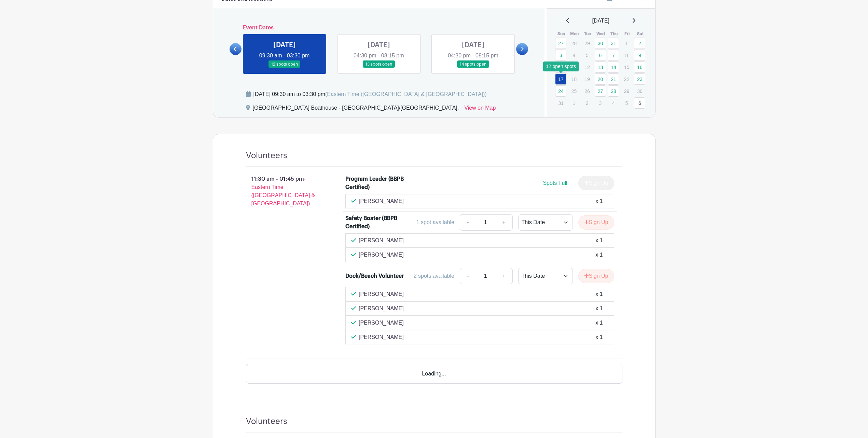 This screenshot has width=868, height=438. What do you see at coordinates (613, 67) in the screenshot?
I see `a: 14` at bounding box center [613, 67].